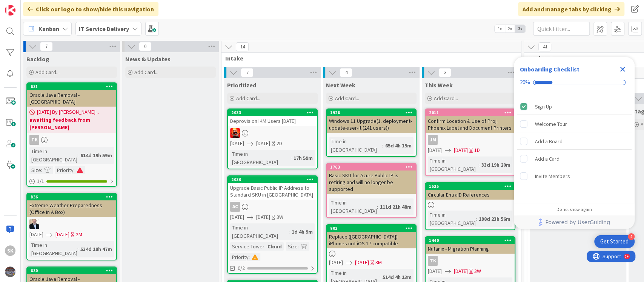 The width and height of the screenshot is (644, 282). I want to click on div: 4, so click(631, 236).